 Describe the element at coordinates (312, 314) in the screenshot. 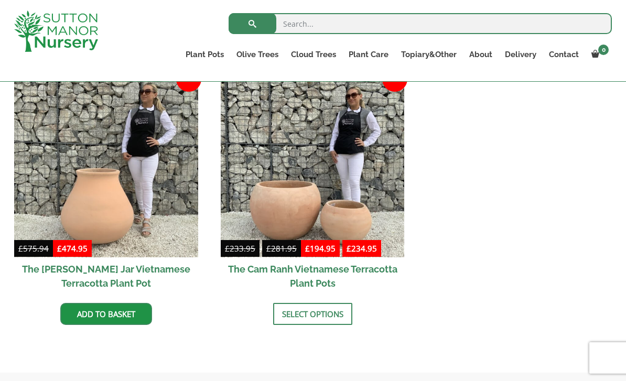

I see `a: Select options for “The Cam Ranh Vietnamese Terracotta Plant Pots”` at that location.